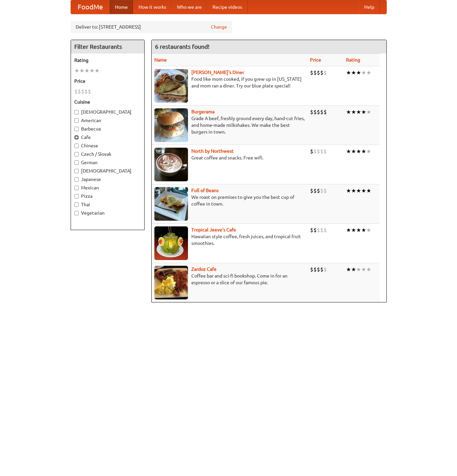 The image size is (457, 476). What do you see at coordinates (204, 269) in the screenshot?
I see `b: Zardoz Cafe` at bounding box center [204, 269].